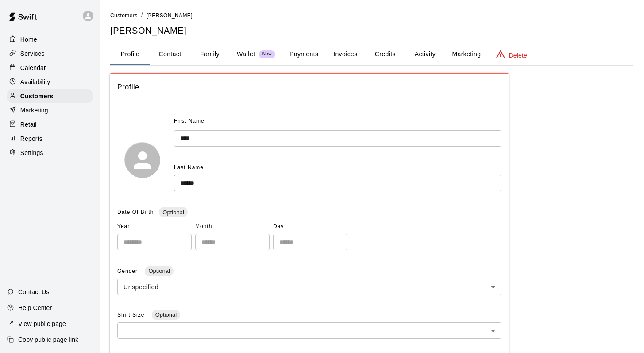 This screenshot has width=644, height=353. What do you see at coordinates (189, 167) in the screenshot?
I see `span: Last Name` at bounding box center [189, 167].